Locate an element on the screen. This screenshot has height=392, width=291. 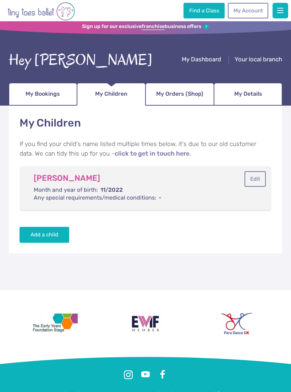
button: Add a child is located at coordinates (44, 235).